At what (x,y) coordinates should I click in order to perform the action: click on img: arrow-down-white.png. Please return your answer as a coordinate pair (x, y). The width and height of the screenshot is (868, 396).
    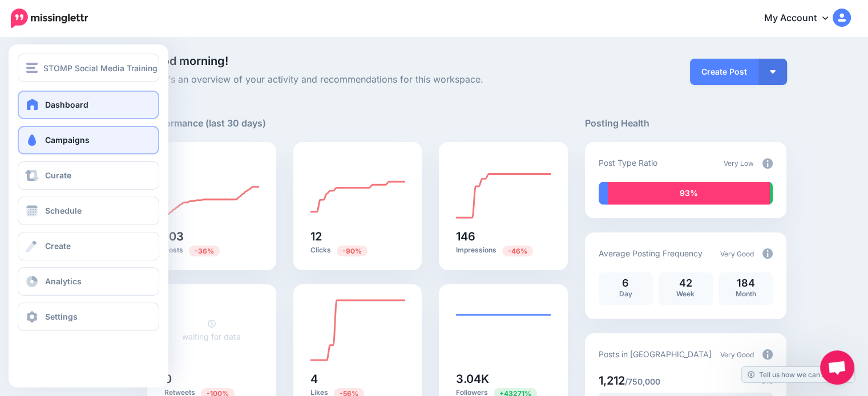
    Looking at the image, I should click on (773, 72).